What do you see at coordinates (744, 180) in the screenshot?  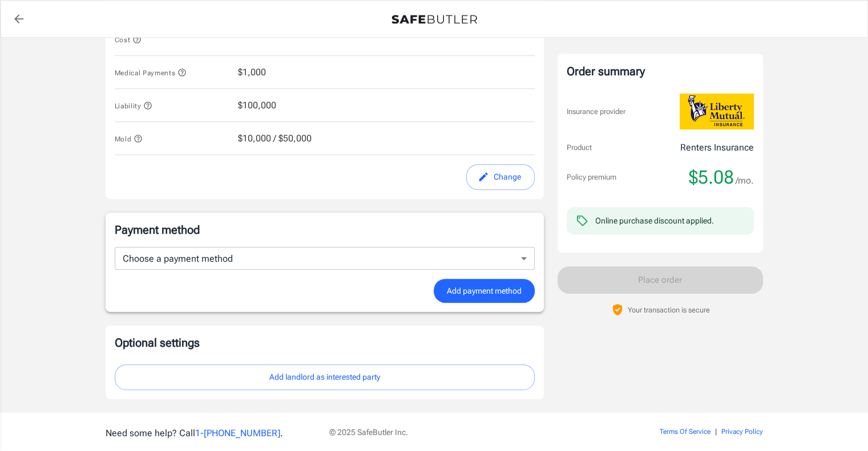 I see `span: /mo.` at bounding box center [744, 180].